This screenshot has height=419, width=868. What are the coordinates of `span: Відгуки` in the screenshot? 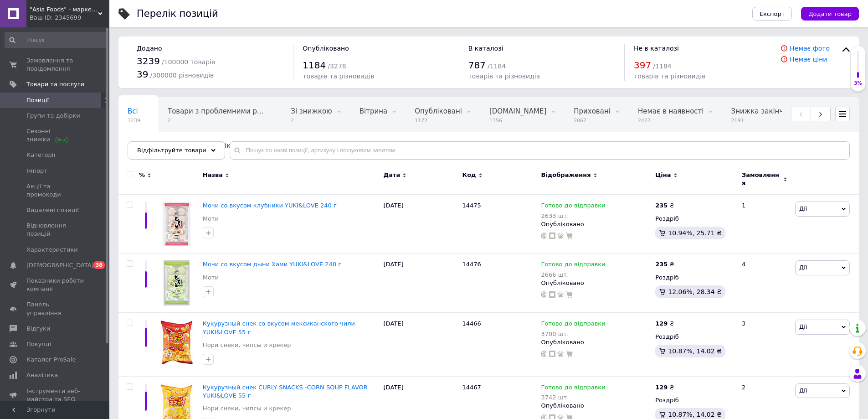 It's located at (39, 329).